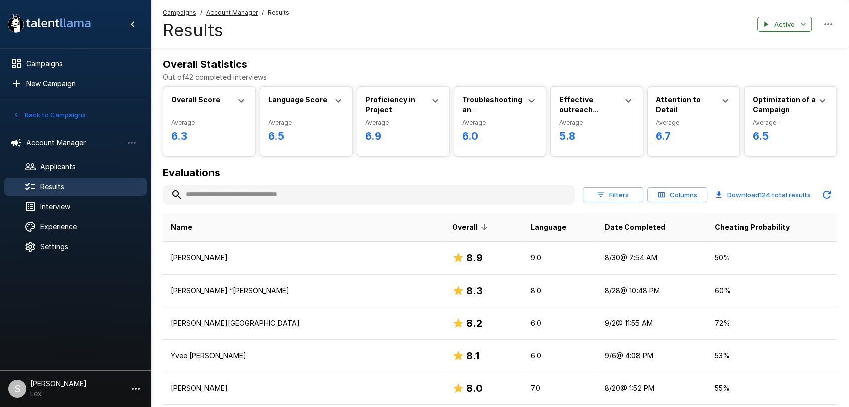 Image resolution: width=849 pixels, height=407 pixels. What do you see at coordinates (752, 228) in the screenshot?
I see `span: Cheating Probability` at bounding box center [752, 228].